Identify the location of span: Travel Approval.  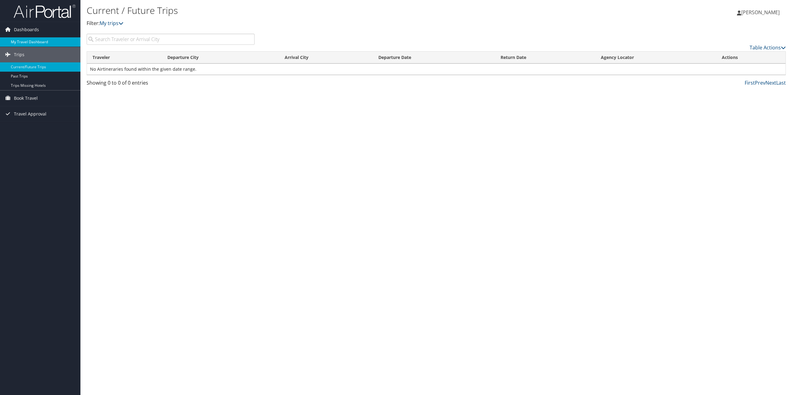
(30, 114).